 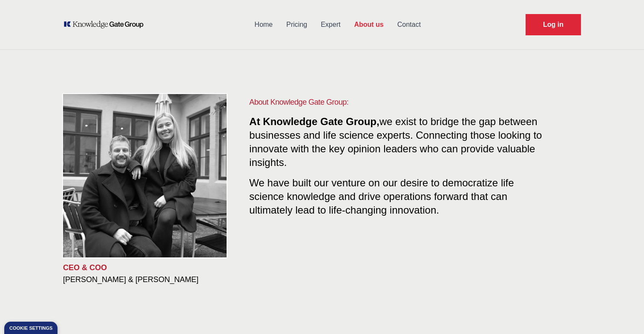 I want to click on h1: About Knowledge Gate Group:, so click(x=398, y=102).